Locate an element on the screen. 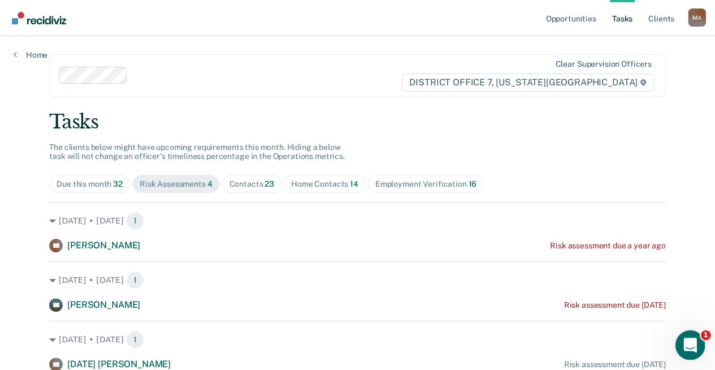 This screenshot has height=370, width=715. span: 32 is located at coordinates (118, 184).